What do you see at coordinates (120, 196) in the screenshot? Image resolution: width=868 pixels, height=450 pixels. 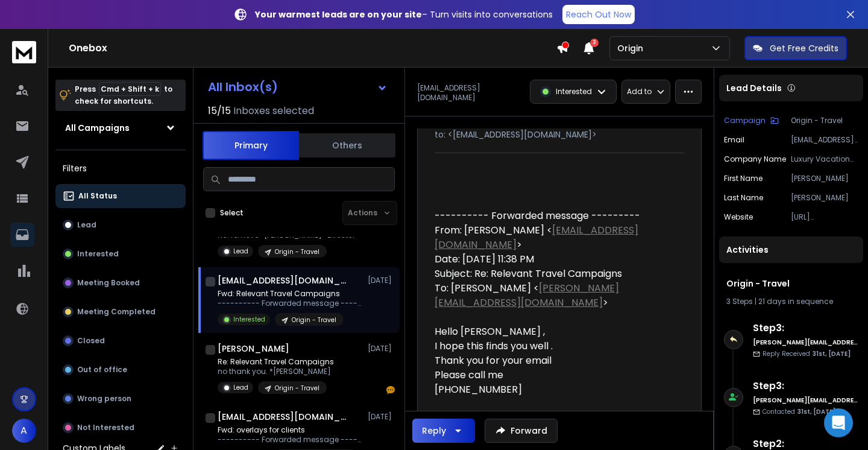 I see `button: All Status` at bounding box center [120, 196].